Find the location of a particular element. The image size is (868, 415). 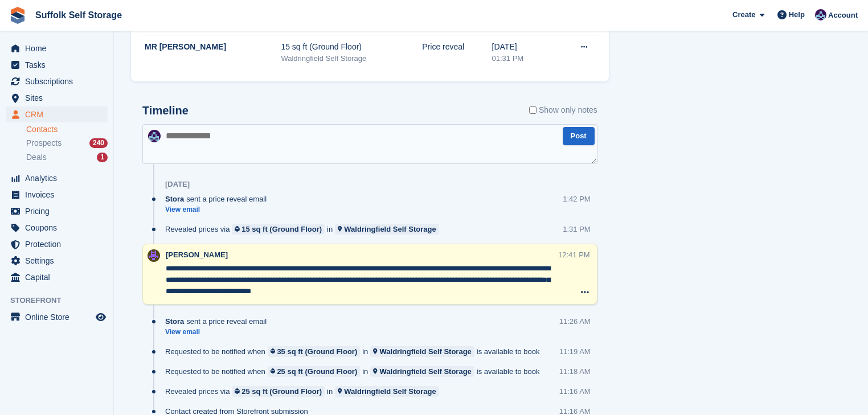

span: Invoices is located at coordinates (59, 194).